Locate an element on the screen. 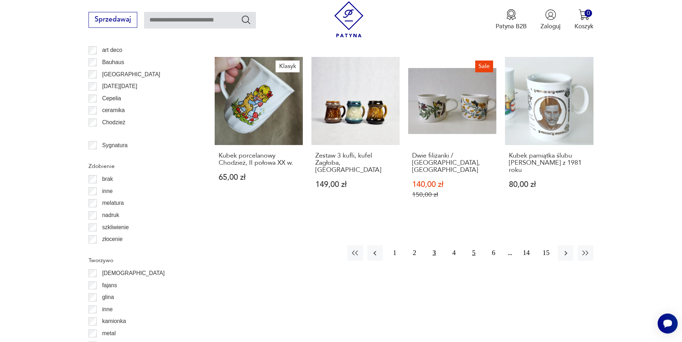 This screenshot has height=342, width=682. button: Zaloguj is located at coordinates (551, 20).